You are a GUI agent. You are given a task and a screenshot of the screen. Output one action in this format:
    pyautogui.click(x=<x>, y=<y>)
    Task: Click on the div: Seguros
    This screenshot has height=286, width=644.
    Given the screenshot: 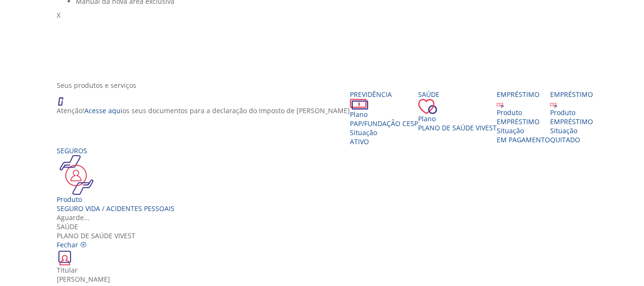 What is the action you would take?
    pyautogui.click(x=115, y=150)
    